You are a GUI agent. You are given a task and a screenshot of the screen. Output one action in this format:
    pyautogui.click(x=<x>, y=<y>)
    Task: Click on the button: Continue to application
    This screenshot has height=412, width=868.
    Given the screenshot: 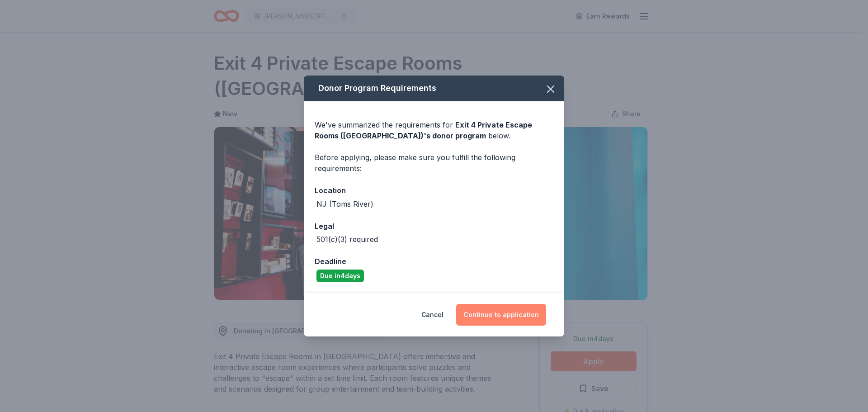 What is the action you would take?
    pyautogui.click(x=501, y=314)
    